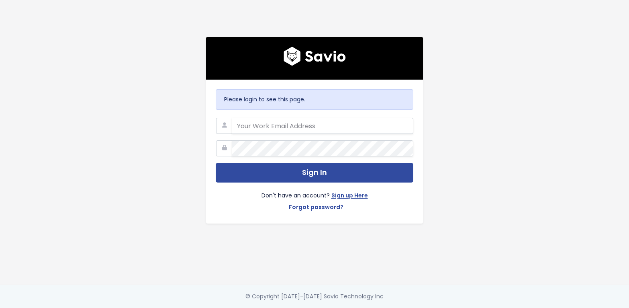 This screenshot has height=308, width=629. What do you see at coordinates (322, 126) in the screenshot?
I see `input: Your Work Email Address` at bounding box center [322, 126].